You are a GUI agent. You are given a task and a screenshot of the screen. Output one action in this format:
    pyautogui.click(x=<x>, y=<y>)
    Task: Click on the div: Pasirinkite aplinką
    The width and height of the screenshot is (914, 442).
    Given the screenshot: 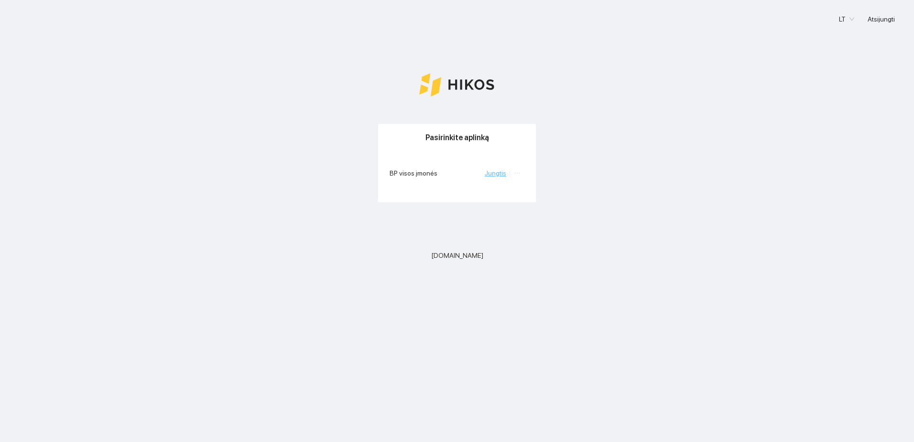 What is the action you would take?
    pyautogui.click(x=457, y=137)
    